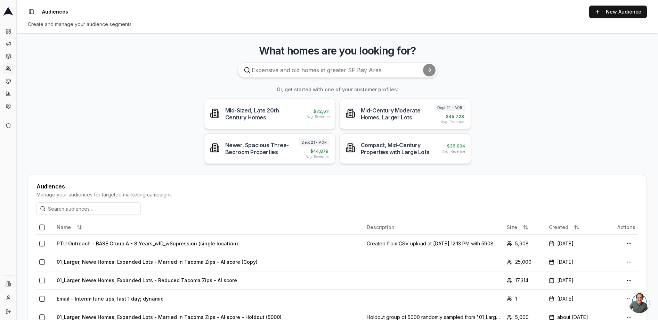 This screenshot has height=320, width=658. What do you see at coordinates (525, 262) in the screenshot?
I see `div: 25,000` at bounding box center [525, 262].